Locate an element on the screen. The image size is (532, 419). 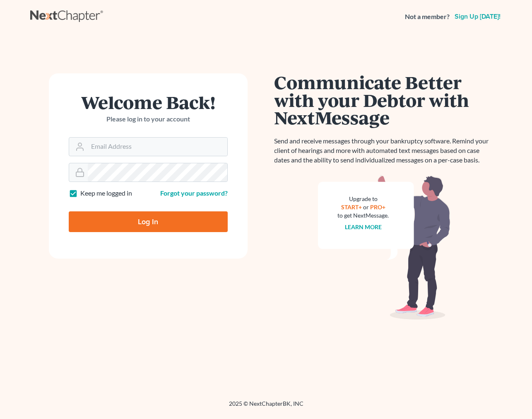
strong: Not a member? is located at coordinates (427, 16).